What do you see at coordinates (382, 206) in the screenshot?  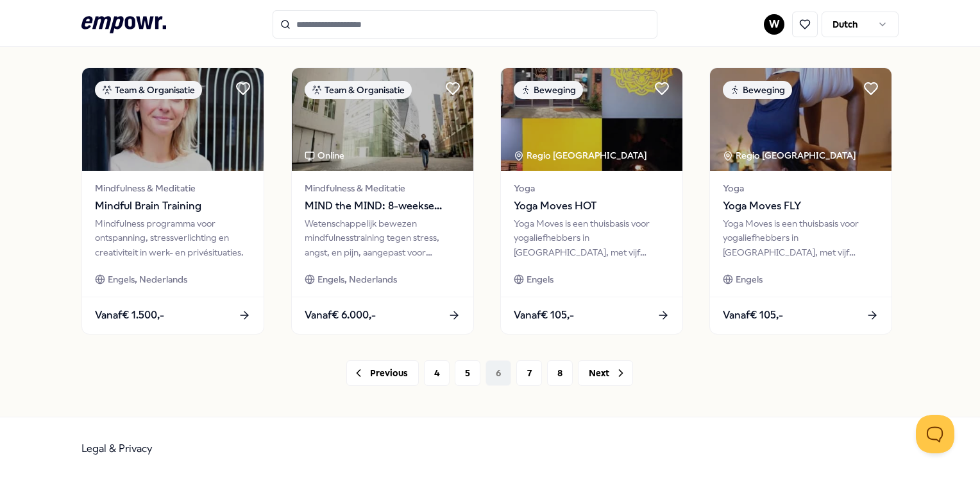 I see `span: MIND the MIND: 8-weekse groepstraining MBSR` at bounding box center [382, 206].